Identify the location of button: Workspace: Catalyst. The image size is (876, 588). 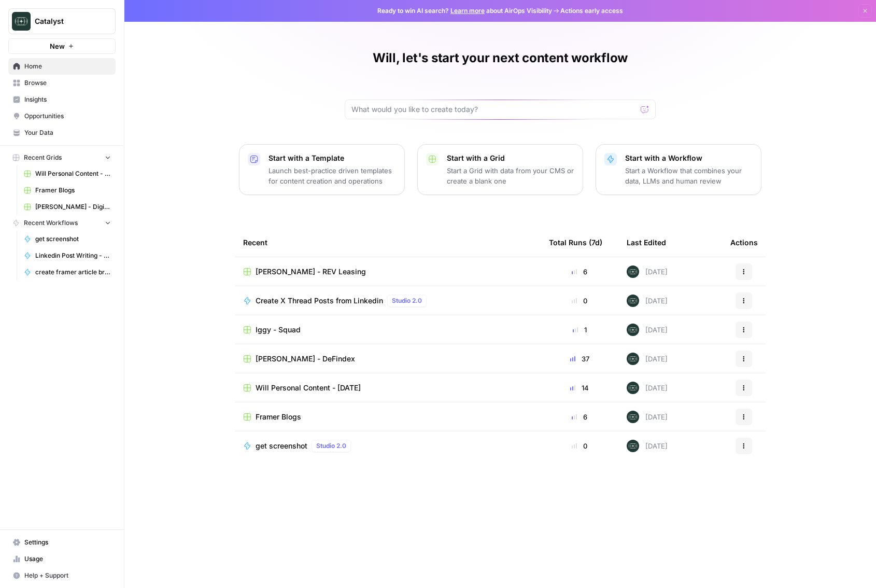
(62, 21).